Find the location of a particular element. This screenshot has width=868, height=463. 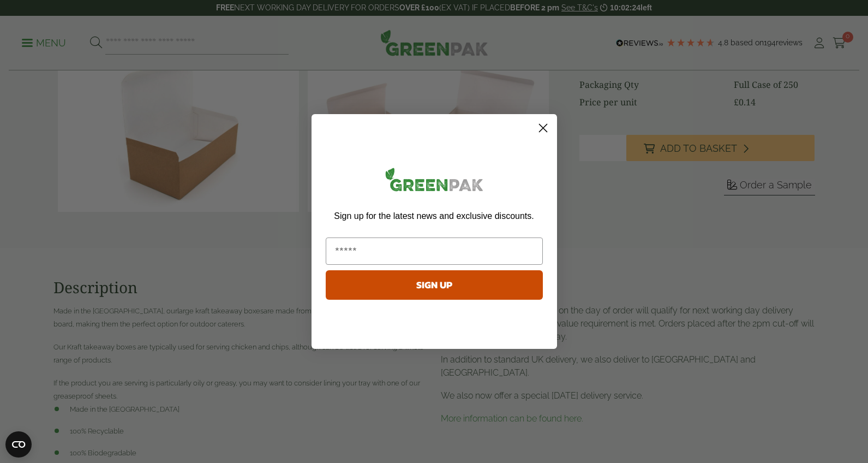

button: Close dialog is located at coordinates (543, 128).